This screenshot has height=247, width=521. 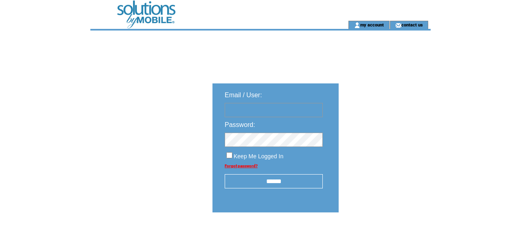 I want to click on img: account_icon.gif, so click(x=357, y=25).